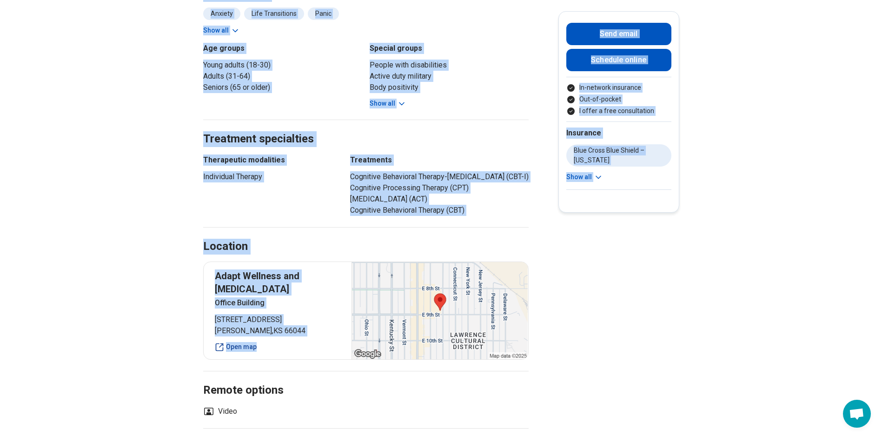 This screenshot has height=437, width=882. What do you see at coordinates (323, 13) in the screenshot?
I see `li: Panic` at bounding box center [323, 13].